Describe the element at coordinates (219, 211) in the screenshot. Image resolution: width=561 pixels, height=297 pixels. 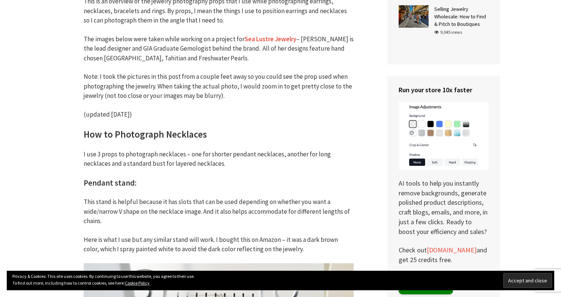
I see `p: This stand is helpful because it has slots that can be used depending on whether you want a wide/...` at that location.